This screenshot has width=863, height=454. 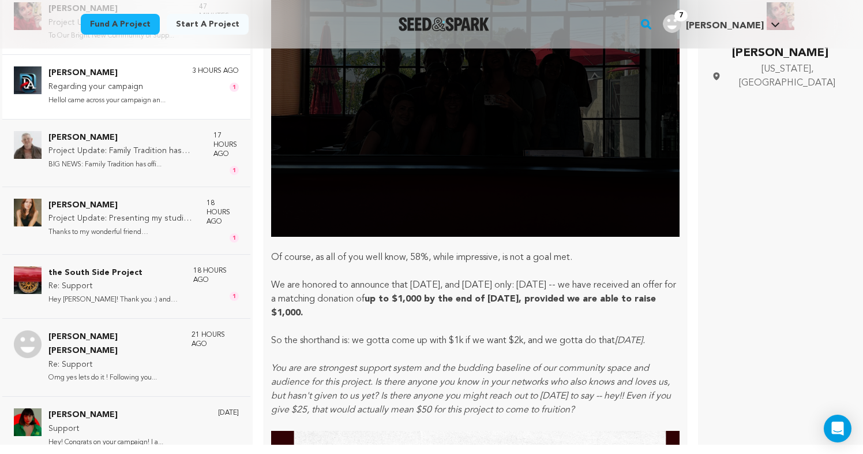 What do you see at coordinates (713, 24) in the screenshot?
I see `div: Fleming F.'s Profile` at bounding box center [713, 24].